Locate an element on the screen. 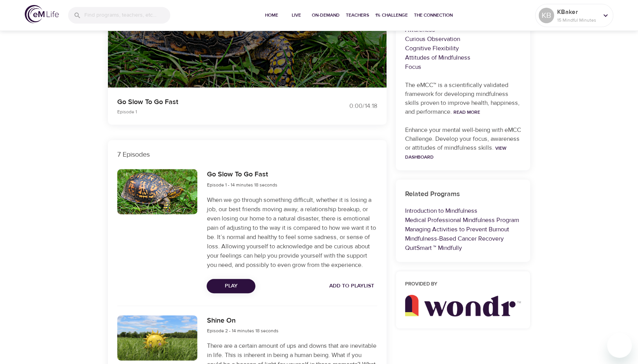 The height and width of the screenshot is (364, 638). a: View Dashboard is located at coordinates (456, 152).